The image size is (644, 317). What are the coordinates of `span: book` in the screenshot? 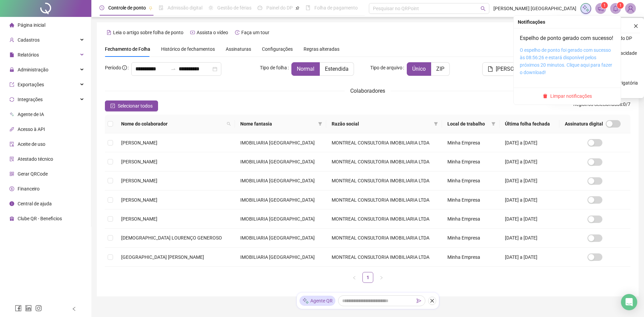 It's located at (308, 8).